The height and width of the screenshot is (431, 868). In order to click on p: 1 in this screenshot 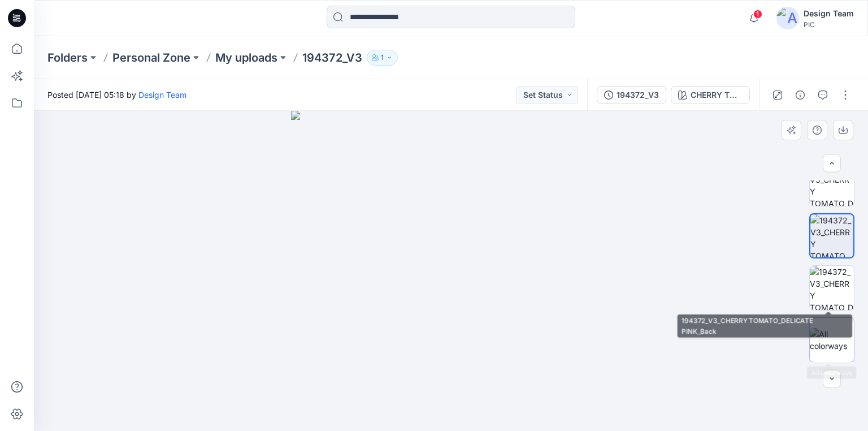, I will do `click(382, 57)`.